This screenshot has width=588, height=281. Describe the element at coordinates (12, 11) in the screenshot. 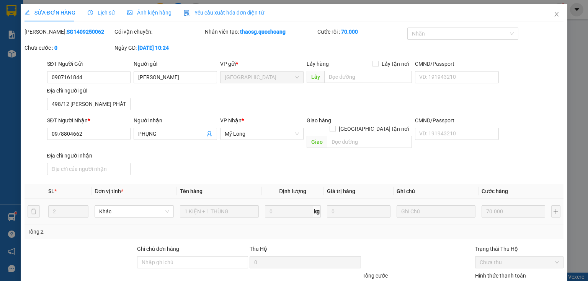

I see `span: Gửi:` at that location.